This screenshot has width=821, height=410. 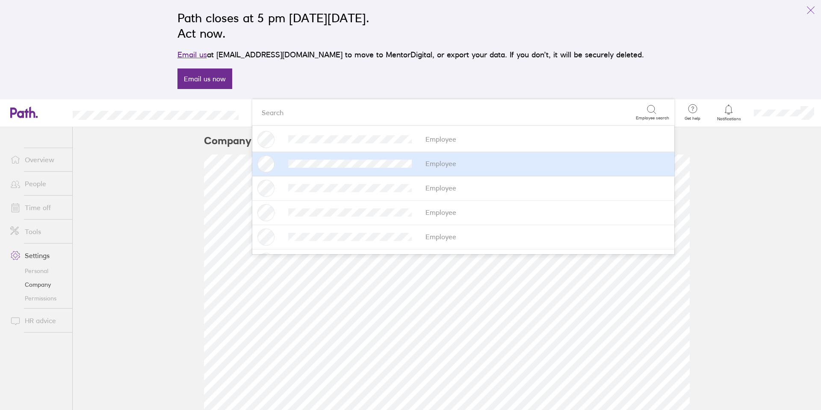 What do you see at coordinates (38, 231) in the screenshot?
I see `a: Tools` at bounding box center [38, 231].